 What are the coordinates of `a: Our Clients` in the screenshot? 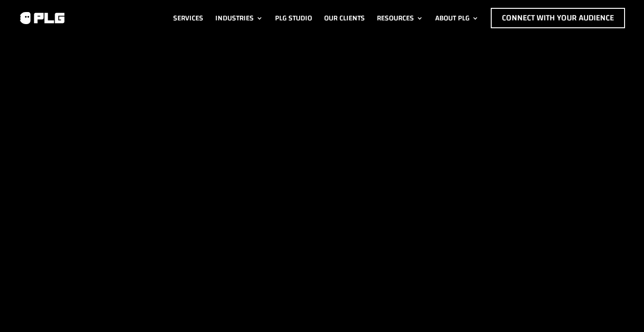 It's located at (345, 18).